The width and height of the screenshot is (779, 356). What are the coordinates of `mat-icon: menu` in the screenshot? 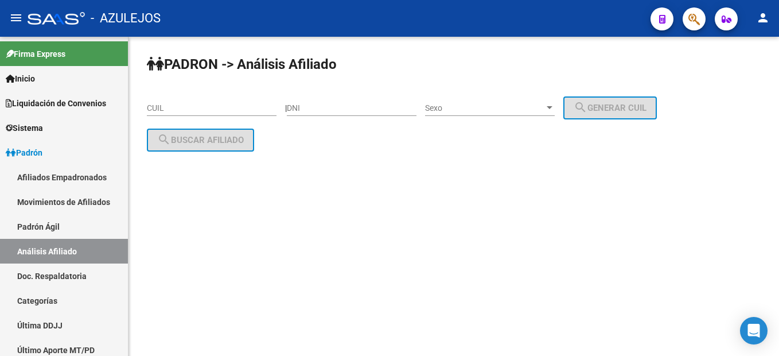 It's located at (16, 18).